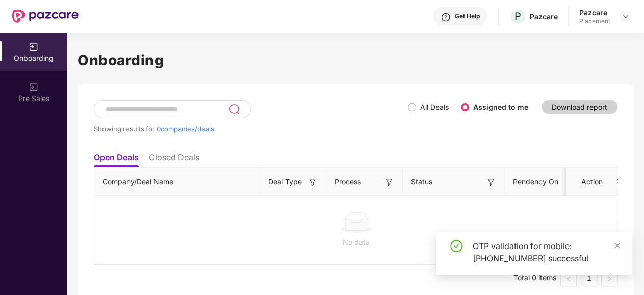 This screenshot has width=644, height=295. I want to click on img: New Pazcare Logo, so click(45, 16).